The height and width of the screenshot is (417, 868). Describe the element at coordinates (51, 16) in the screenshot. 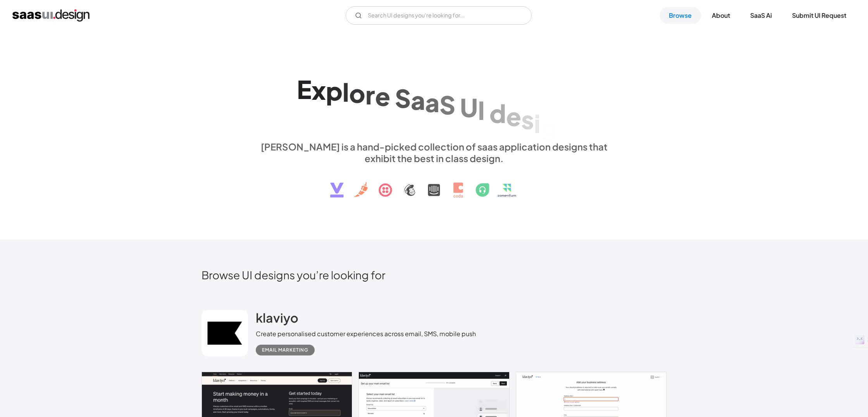

I see `a: home` at that location.